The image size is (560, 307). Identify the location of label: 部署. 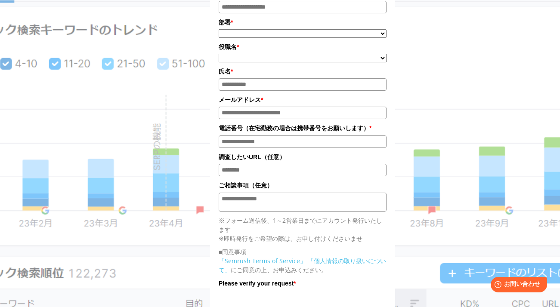
(302, 22).